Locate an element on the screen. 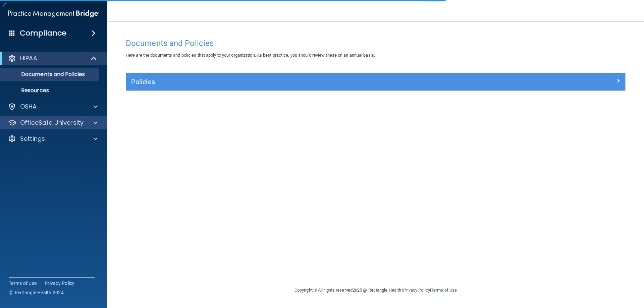  p: OfficeSafe University is located at coordinates (52, 122).